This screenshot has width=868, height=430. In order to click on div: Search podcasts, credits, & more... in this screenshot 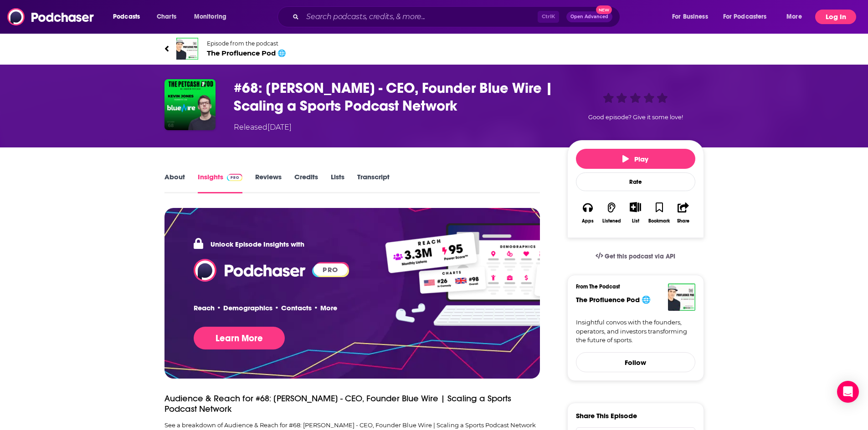, I will do `click(457, 17)`.